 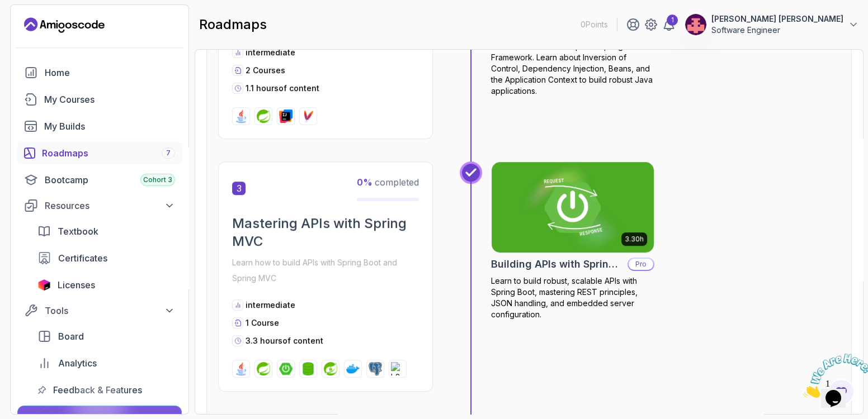 I want to click on span: Board, so click(x=71, y=337).